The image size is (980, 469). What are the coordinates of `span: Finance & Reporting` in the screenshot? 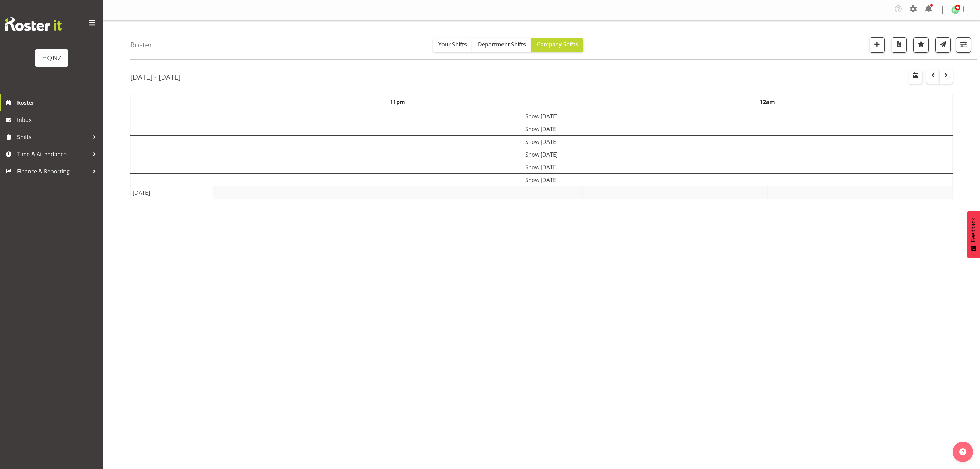 It's located at (53, 171).